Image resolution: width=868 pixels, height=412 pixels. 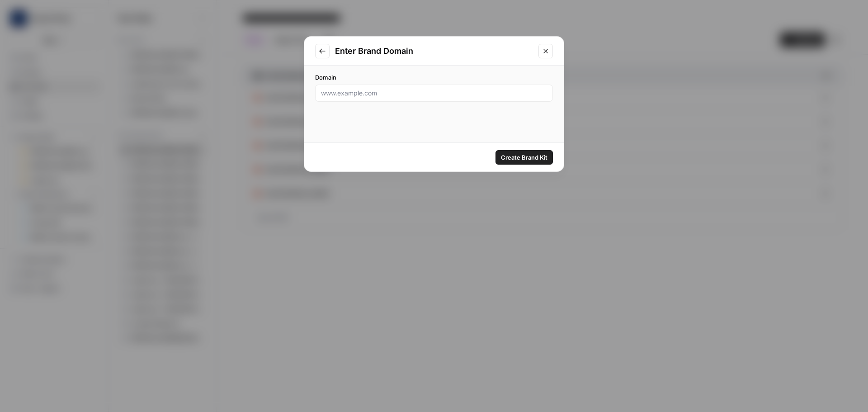 I want to click on span: Create Brand Kit, so click(x=524, y=157).